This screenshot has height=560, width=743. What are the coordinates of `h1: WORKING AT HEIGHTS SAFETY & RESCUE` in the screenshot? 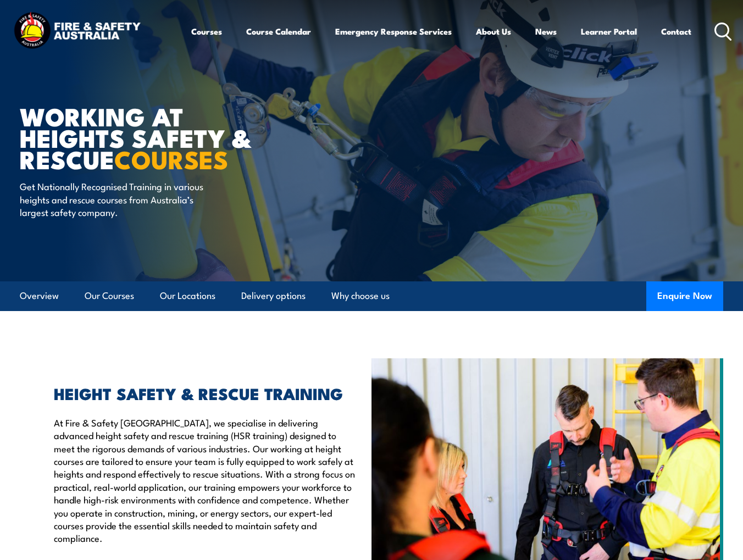 It's located at (156, 137).